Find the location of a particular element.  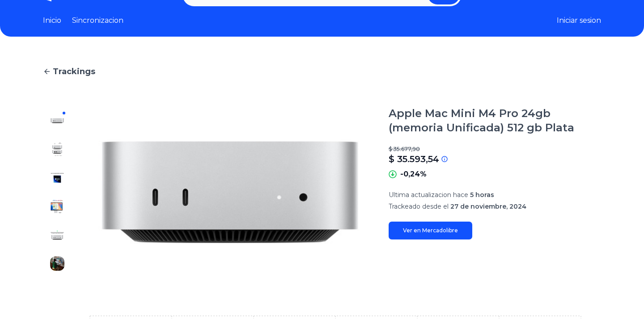

p: $ 35.593,54 is located at coordinates (414, 160).